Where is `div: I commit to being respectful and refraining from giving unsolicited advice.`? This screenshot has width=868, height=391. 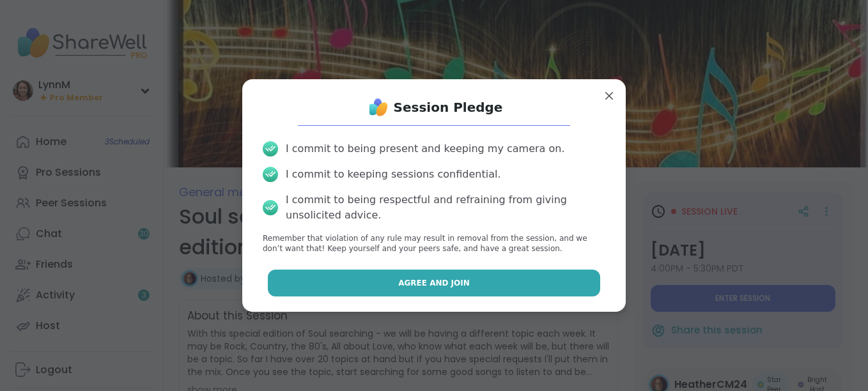 div: I commit to being respectful and refraining from giving unsolicited advice. is located at coordinates (445, 208).